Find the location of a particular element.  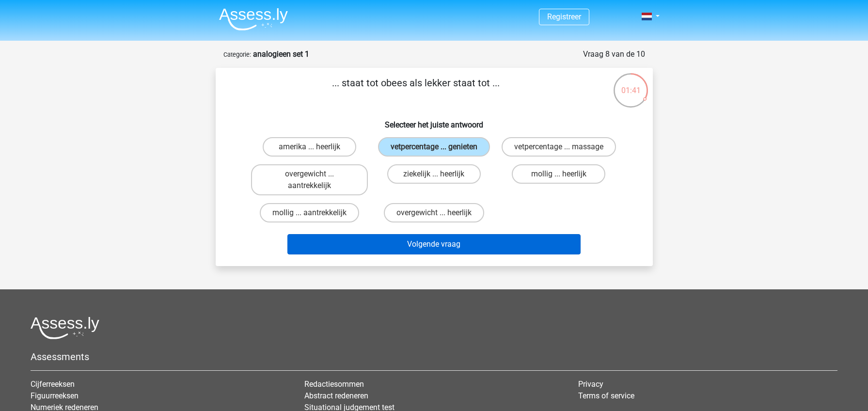

button: Volgende vraag is located at coordinates (433, 244).